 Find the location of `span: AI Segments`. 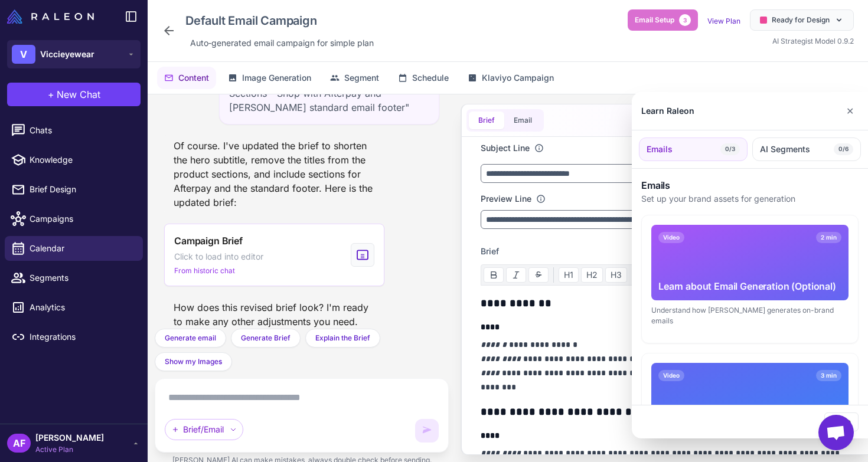

span: AI Segments is located at coordinates (785, 150).